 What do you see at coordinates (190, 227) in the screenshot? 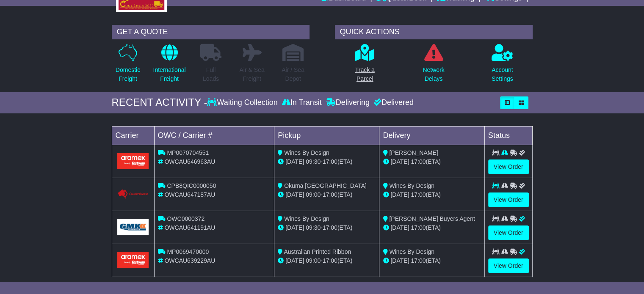
I see `span: OWCAU641191AU` at bounding box center [190, 227].